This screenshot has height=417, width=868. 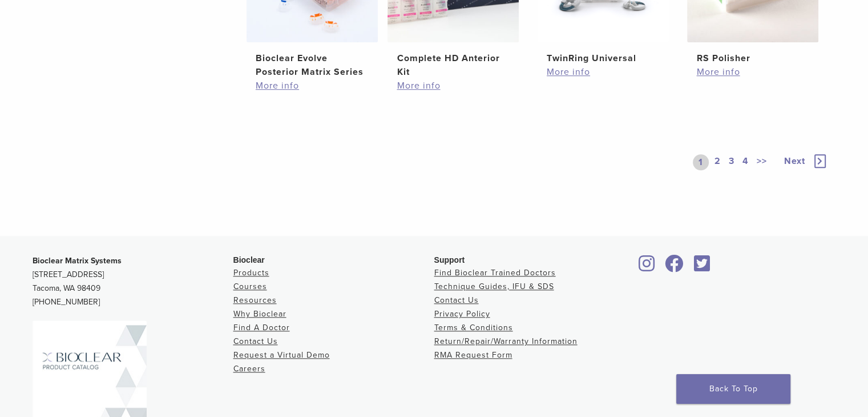 What do you see at coordinates (506, 341) in the screenshot?
I see `a: Return/Repair/Warranty Information` at bounding box center [506, 341].